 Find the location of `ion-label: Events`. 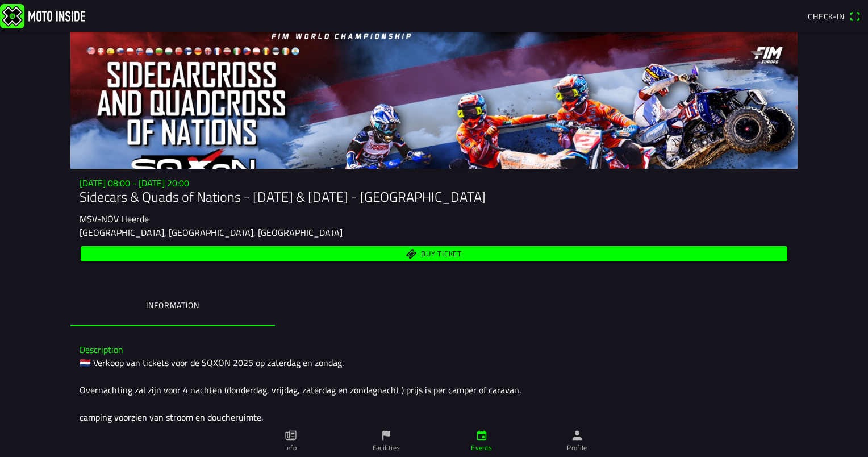

ion-label: Events is located at coordinates (481, 449).